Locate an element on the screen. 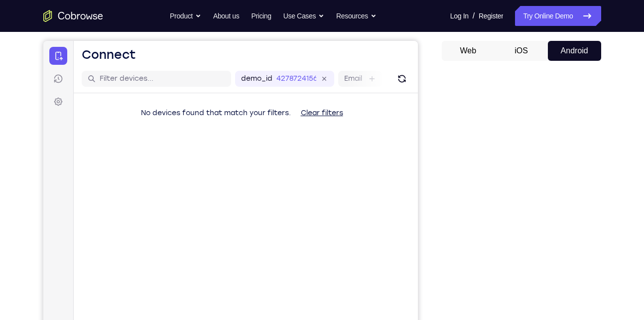 This screenshot has height=320, width=644. label: demo_id is located at coordinates (213, 38).